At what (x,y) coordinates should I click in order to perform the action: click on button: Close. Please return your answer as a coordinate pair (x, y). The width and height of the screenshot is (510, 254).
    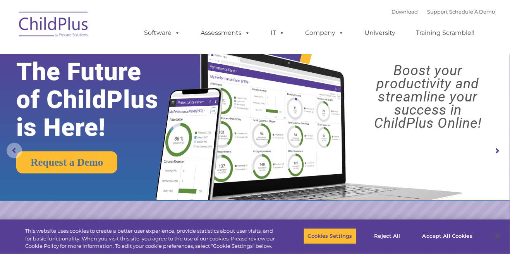
    Looking at the image, I should click on (498, 236).